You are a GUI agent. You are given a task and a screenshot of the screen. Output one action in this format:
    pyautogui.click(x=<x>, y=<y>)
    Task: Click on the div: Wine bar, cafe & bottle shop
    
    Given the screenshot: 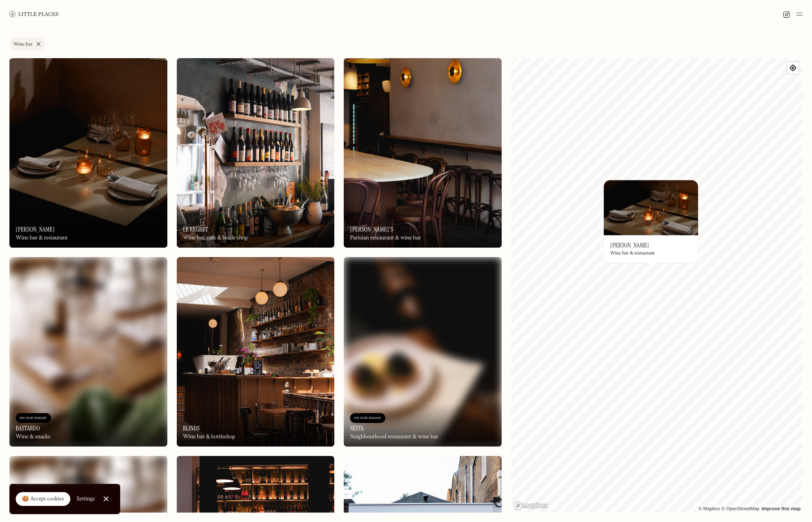 What is the action you would take?
    pyautogui.click(x=215, y=238)
    